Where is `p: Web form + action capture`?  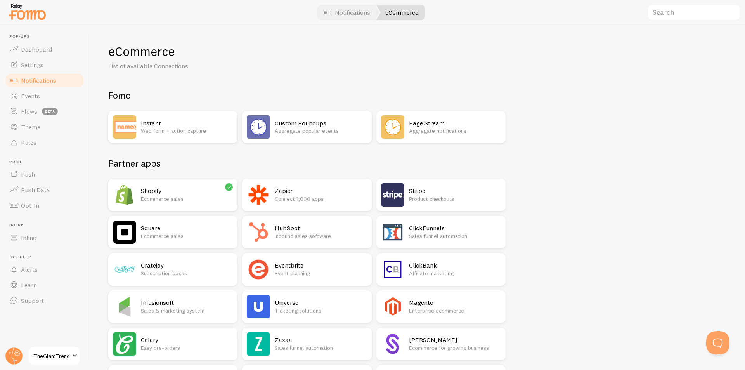
p: Web form + action capture is located at coordinates (187, 131).